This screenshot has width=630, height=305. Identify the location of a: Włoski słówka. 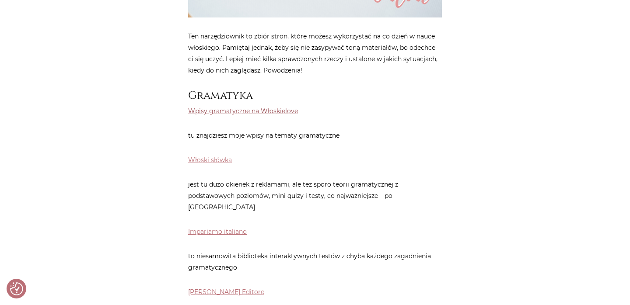
(210, 160).